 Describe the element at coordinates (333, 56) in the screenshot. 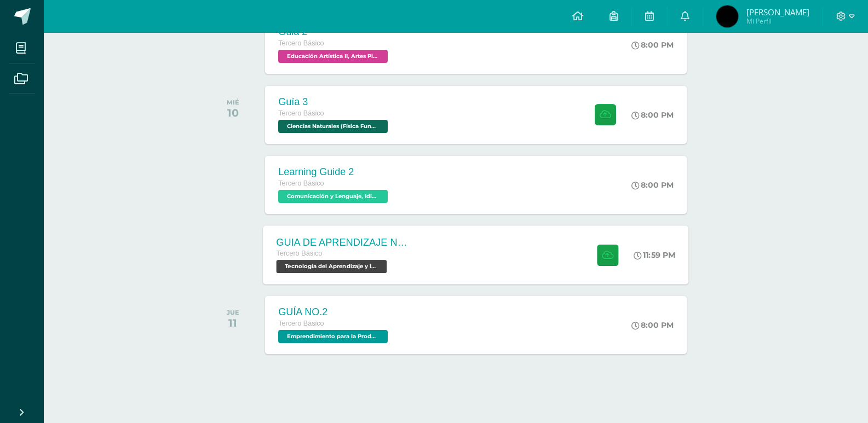

I see `span: Educación Artística II, Artes Plásticas 'D'` at that location.